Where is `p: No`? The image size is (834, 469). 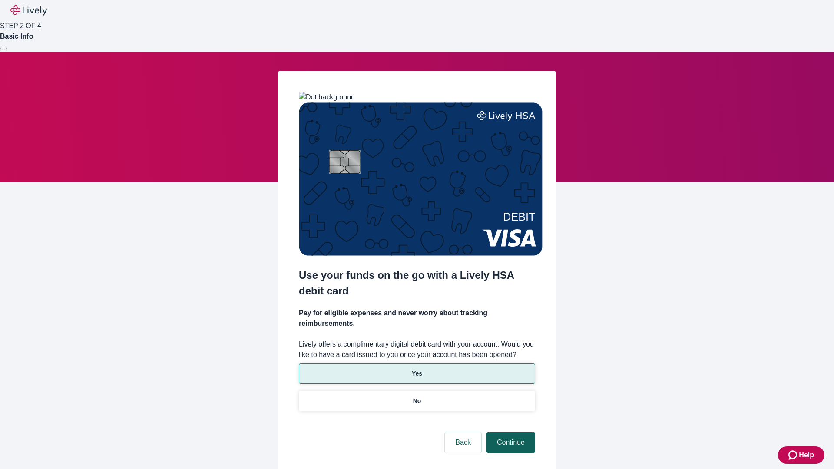 p: No is located at coordinates (417, 401).